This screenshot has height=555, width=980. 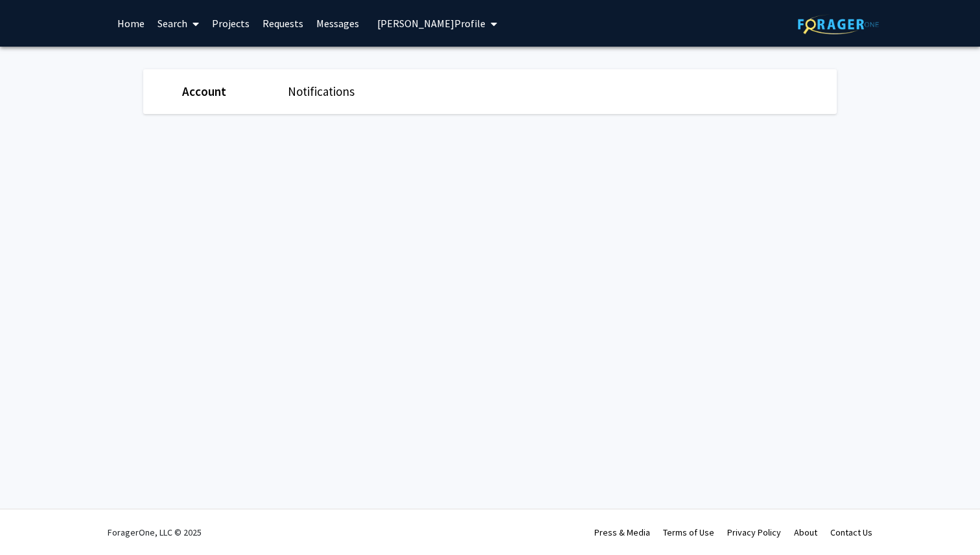 What do you see at coordinates (838, 24) in the screenshot?
I see `img: ForagerOne Logo` at bounding box center [838, 24].